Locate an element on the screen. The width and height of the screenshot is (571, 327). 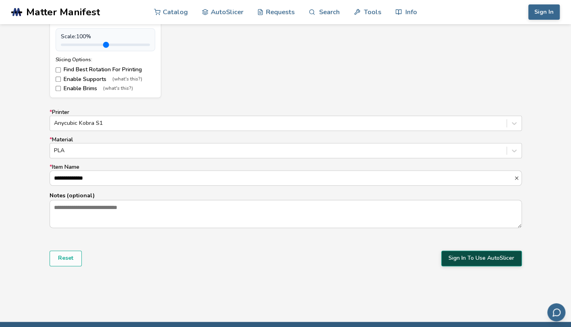
p: Notes (optional) is located at coordinates (286, 196).